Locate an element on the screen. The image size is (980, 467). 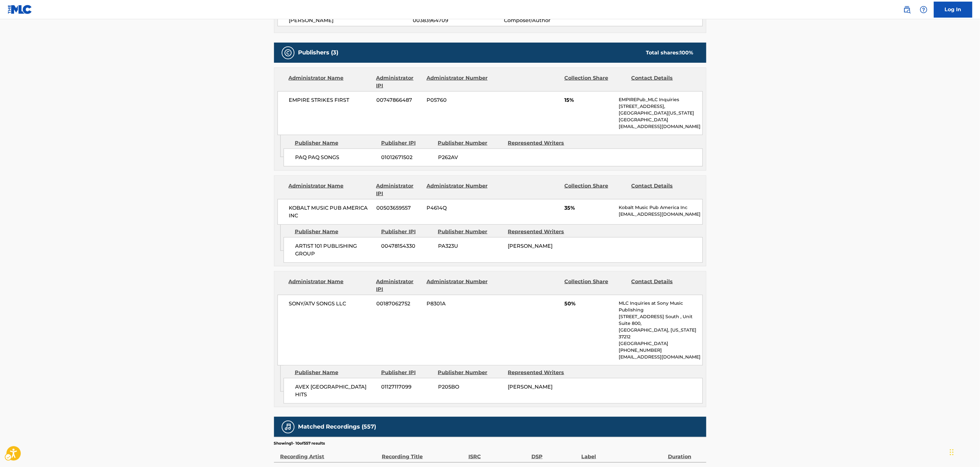
div: DSP is located at coordinates (554, 453).